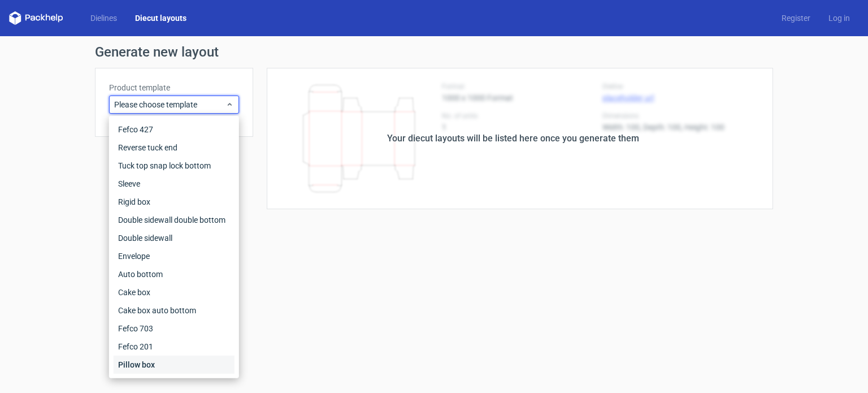  I want to click on div: Rigid box, so click(175, 202).